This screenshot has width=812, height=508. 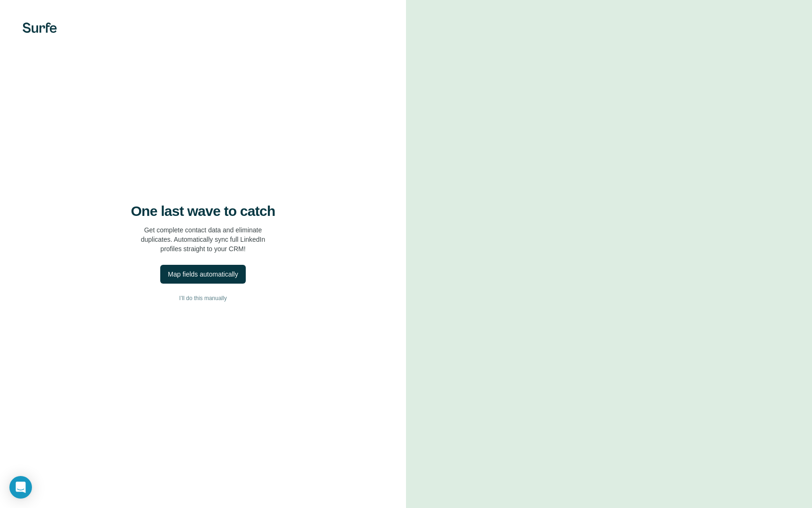 What do you see at coordinates (203, 298) in the screenshot?
I see `button: I’ll do this manually` at bounding box center [203, 298].